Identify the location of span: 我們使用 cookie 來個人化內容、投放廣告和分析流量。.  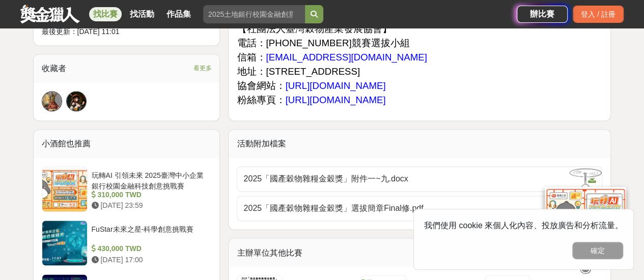
(524, 225).